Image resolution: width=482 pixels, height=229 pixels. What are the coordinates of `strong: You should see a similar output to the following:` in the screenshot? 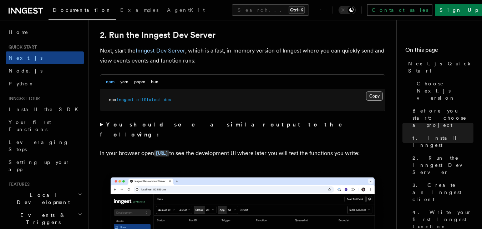 It's located at (226, 129).